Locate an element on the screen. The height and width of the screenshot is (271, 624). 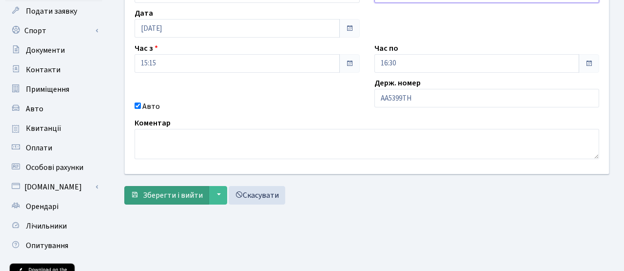
label: Час по is located at coordinates (386, 48).